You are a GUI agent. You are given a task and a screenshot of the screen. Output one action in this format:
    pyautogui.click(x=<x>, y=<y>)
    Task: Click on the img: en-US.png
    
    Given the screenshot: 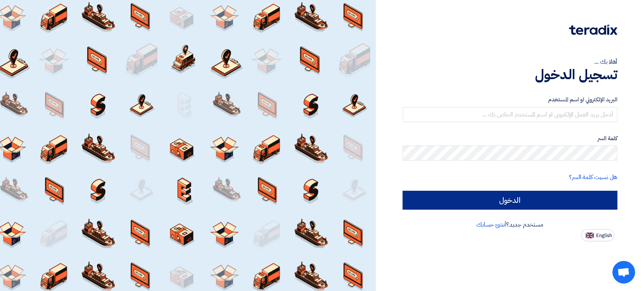 What is the action you would take?
    pyautogui.click(x=590, y=235)
    